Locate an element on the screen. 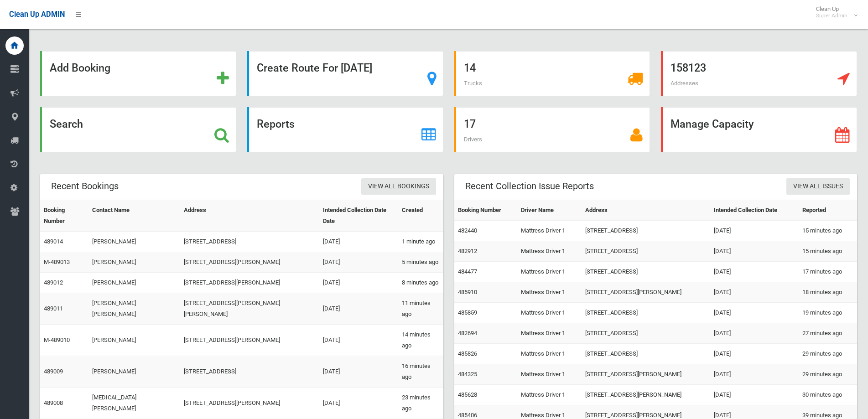 This screenshot has height=419, width=868. a: Reports is located at coordinates (345, 130).